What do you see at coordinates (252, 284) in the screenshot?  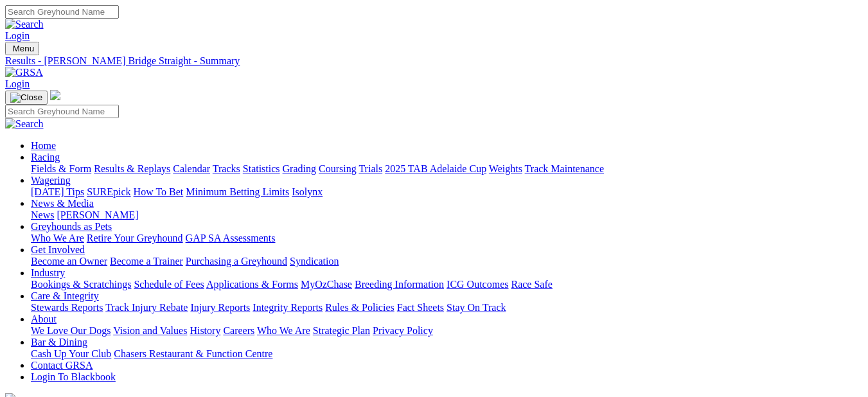 I see `a: Applications & Forms` at bounding box center [252, 284].